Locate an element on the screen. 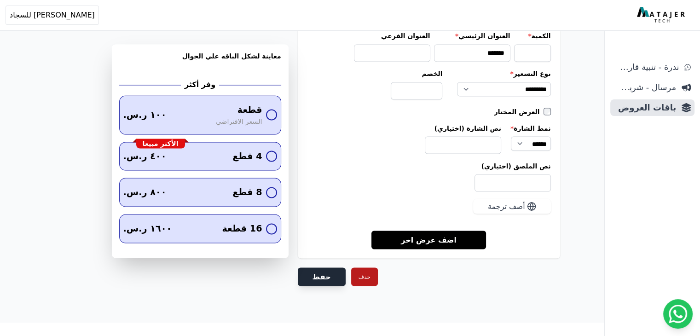 Image resolution: width=700 pixels, height=336 pixels. span: 8 قطع is located at coordinates (247, 192).